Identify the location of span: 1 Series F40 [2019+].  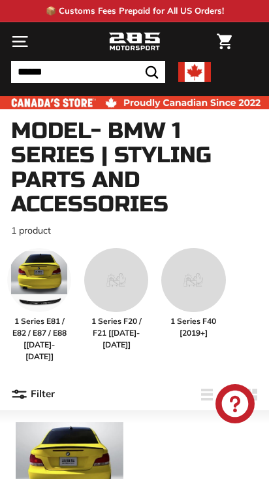
(194, 327).